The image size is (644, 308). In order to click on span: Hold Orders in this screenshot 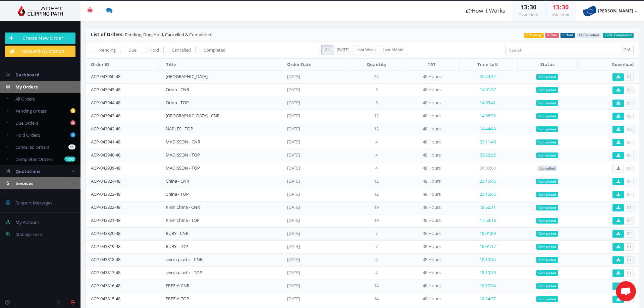, I will do `click(28, 135)`.